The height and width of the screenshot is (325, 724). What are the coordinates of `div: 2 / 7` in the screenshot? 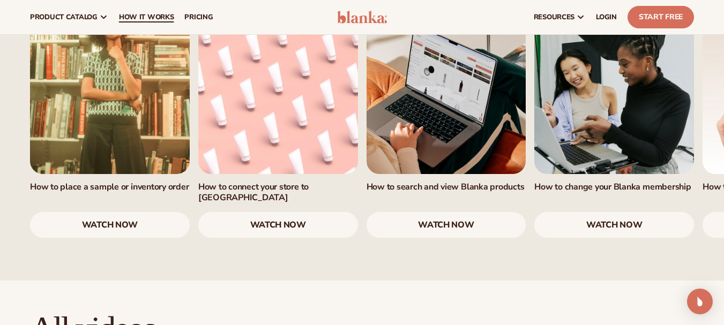 It's located at (278, 126).